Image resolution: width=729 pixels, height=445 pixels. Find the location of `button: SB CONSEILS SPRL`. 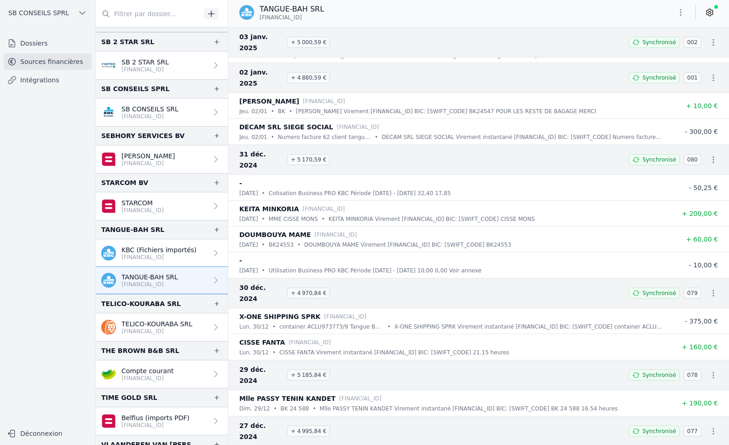

button: SB CONSEILS SPRL is located at coordinates (47, 13).